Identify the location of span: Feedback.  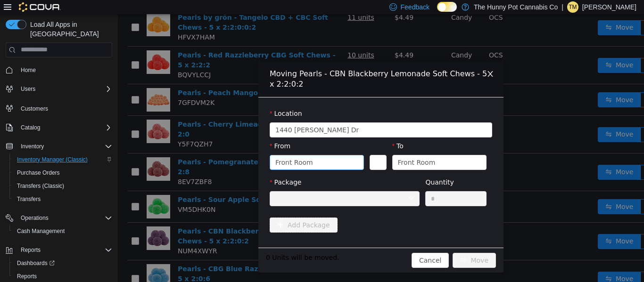
(415, 7).